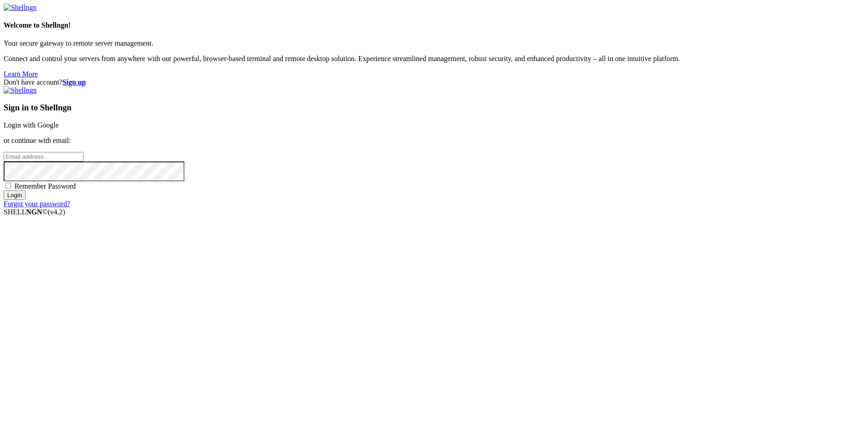 This screenshot has width=868, height=431. What do you see at coordinates (74, 82) in the screenshot?
I see `strong: Sign up` at bounding box center [74, 82].